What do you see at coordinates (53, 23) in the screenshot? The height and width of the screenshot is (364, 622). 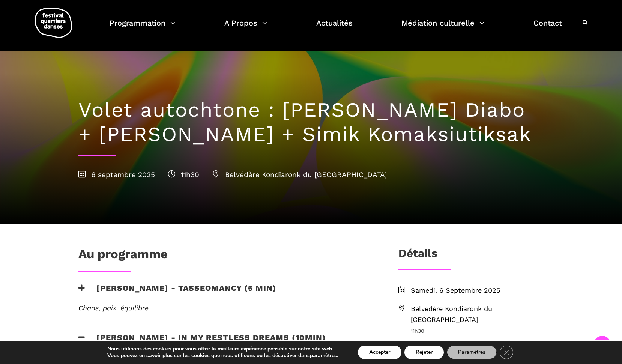 I see `img: logo-fqd-med` at bounding box center [53, 23].